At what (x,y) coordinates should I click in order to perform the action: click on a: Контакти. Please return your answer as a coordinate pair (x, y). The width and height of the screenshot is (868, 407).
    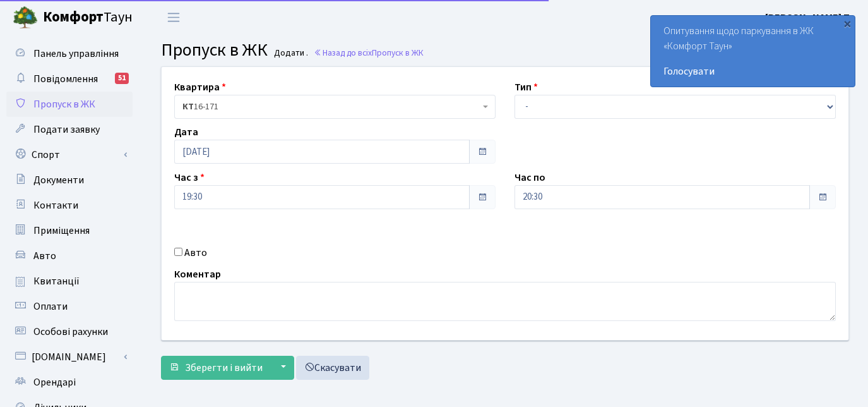
    Looking at the image, I should click on (70, 205).